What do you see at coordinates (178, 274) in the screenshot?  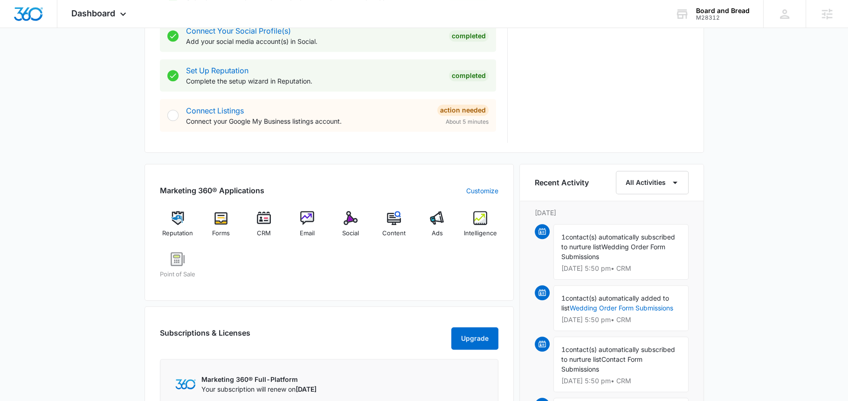 I see `span: Point of Sale` at bounding box center [178, 274].